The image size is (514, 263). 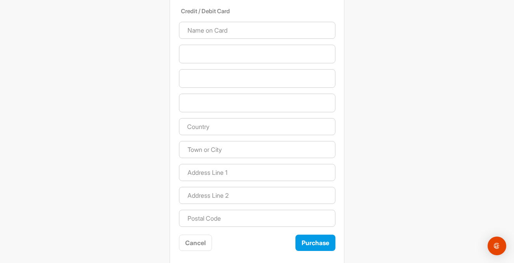 I want to click on div: Open Intercom Messenger, so click(x=497, y=246).